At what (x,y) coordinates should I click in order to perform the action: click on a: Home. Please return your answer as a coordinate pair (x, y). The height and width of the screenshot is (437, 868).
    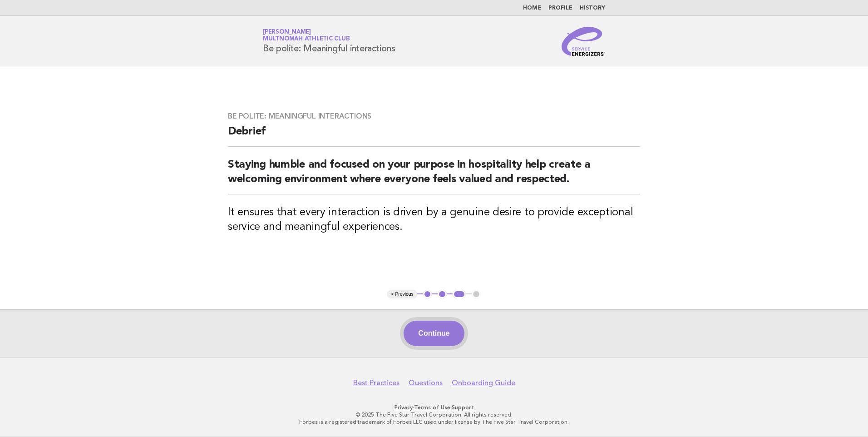
    Looking at the image, I should click on (532, 8).